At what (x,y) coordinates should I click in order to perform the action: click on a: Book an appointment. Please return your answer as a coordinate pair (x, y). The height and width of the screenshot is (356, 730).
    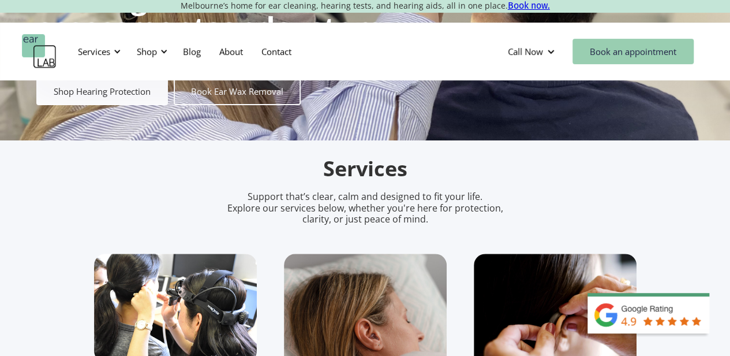
    Looking at the image, I should click on (633, 51).